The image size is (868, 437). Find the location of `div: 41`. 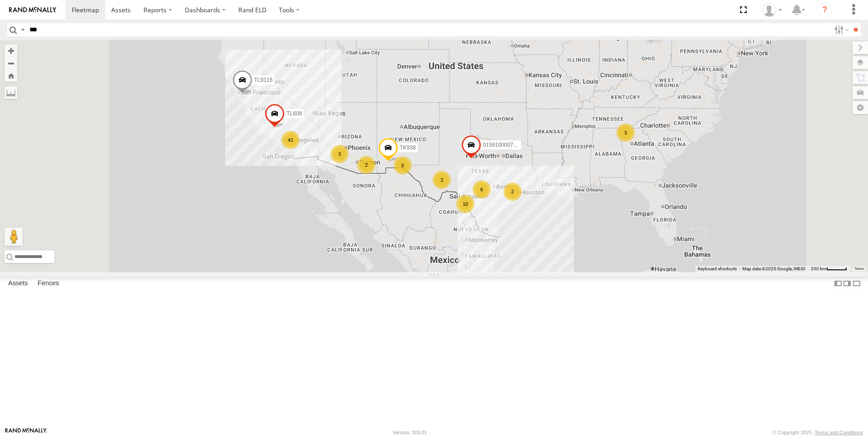

div: 41 is located at coordinates (290, 140).